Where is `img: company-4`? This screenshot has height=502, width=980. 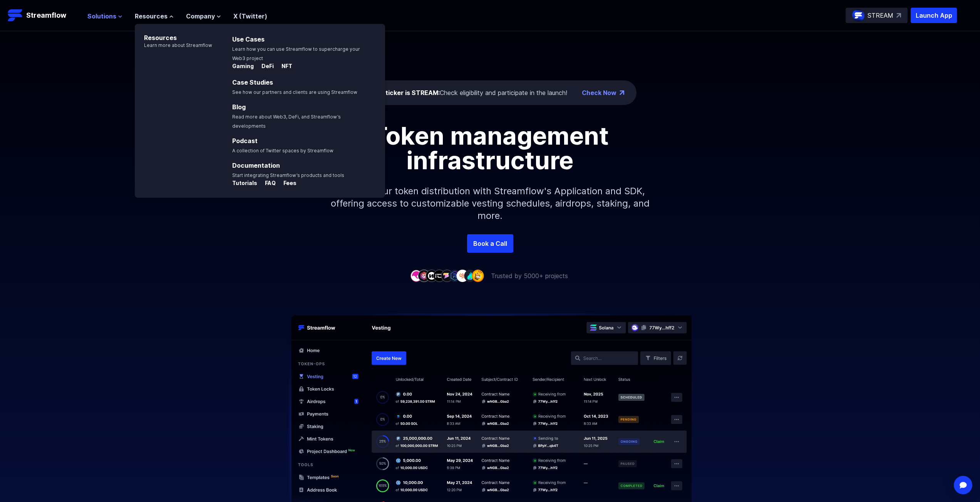
img: company-4 is located at coordinates (439, 276).